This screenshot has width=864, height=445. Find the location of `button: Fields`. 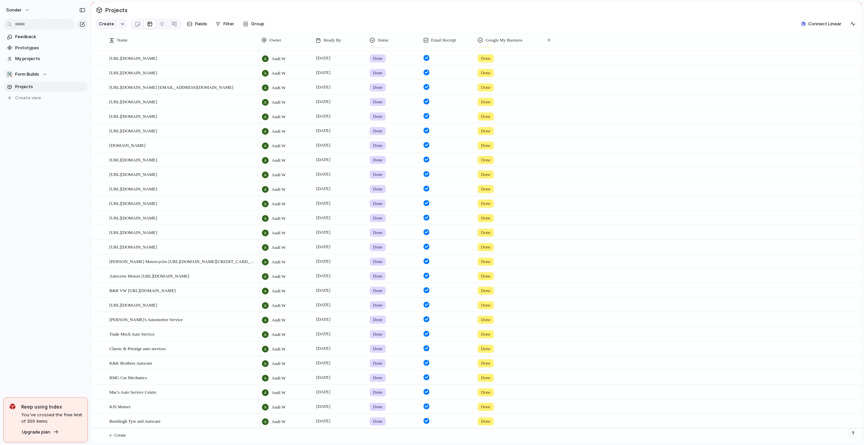

button: Fields is located at coordinates (197, 24).